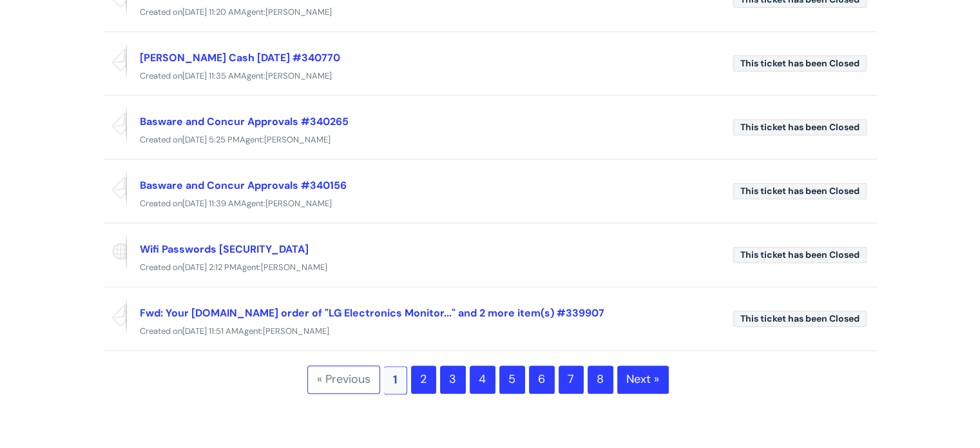  What do you see at coordinates (453, 380) in the screenshot?
I see `a: 3` at bounding box center [453, 380].